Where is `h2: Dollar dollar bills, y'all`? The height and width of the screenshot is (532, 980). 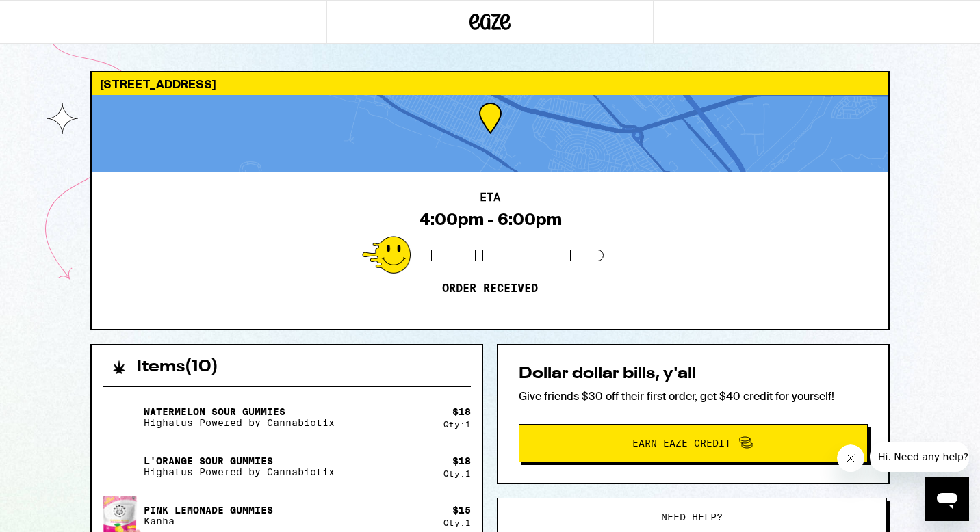
h2: Dollar dollar bills, y'all is located at coordinates (694, 374).